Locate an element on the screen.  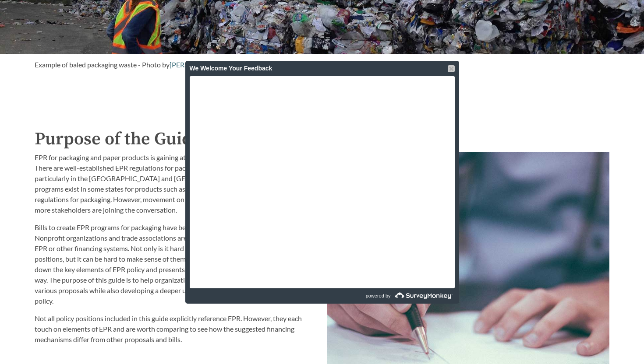
span: powered by is located at coordinates (378, 296).